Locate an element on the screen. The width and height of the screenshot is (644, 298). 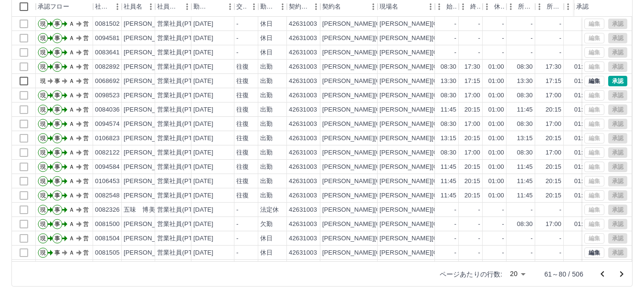
div: 0083641 is located at coordinates (107, 53).